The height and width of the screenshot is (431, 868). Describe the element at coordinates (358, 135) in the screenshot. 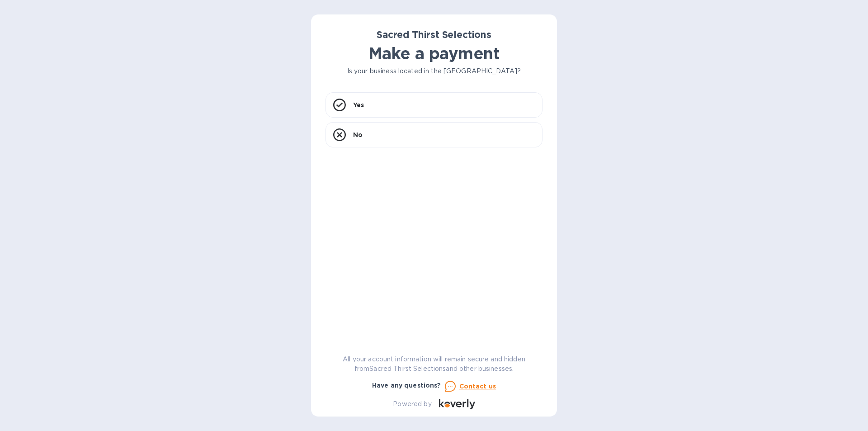

I see `p: No` at that location.